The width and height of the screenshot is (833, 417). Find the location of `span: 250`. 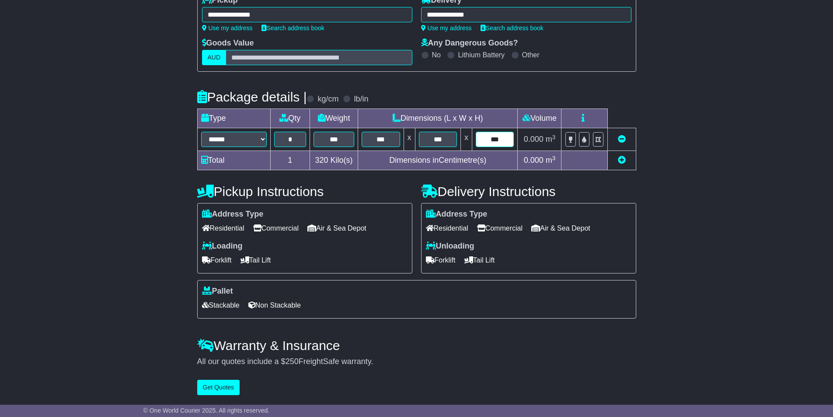

span: 250 is located at coordinates (292, 361).